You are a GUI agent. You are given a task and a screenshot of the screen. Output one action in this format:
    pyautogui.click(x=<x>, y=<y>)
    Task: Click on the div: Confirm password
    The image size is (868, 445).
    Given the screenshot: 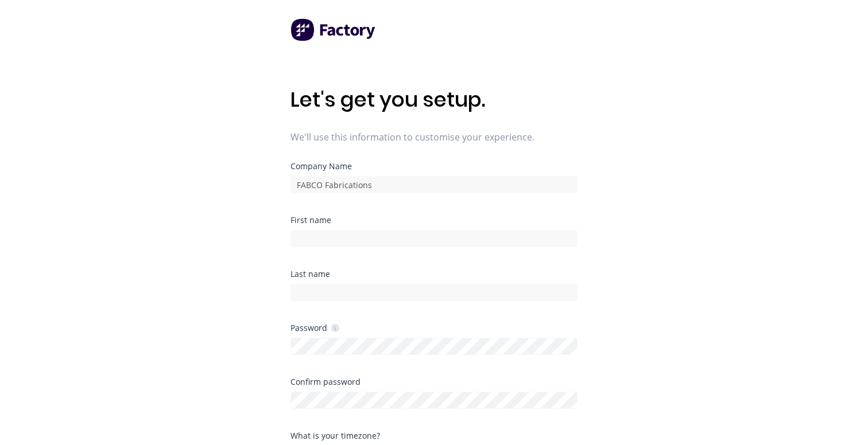 What is the action you would take?
    pyautogui.click(x=434, y=382)
    